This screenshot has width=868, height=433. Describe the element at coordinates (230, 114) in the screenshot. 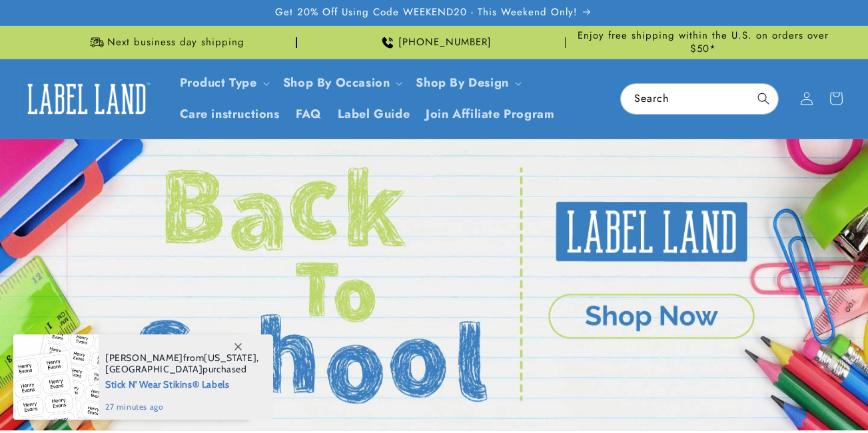

I see `a: Care instructions` at that location.